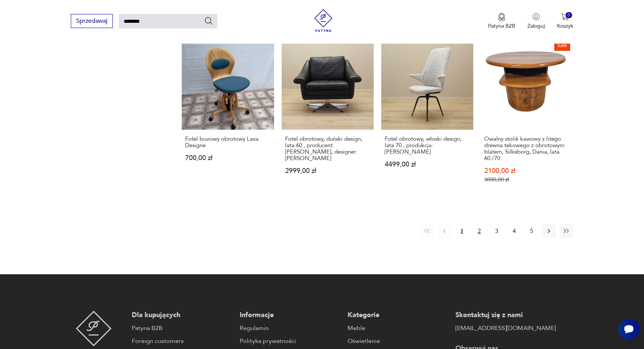 Image resolution: width=644 pixels, height=349 pixels. Describe the element at coordinates (479, 231) in the screenshot. I see `button: 2` at that location.